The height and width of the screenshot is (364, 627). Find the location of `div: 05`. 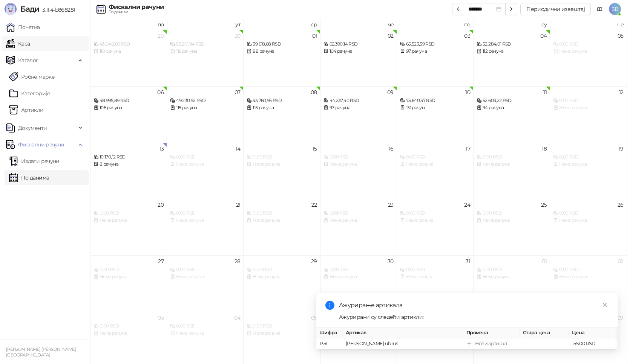

div: 05 is located at coordinates (314, 317).